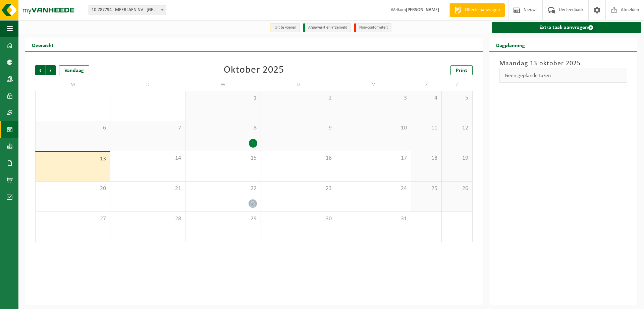 The height and width of the screenshot is (309, 644). Describe the element at coordinates (148, 219) in the screenshot. I see `span: 28` at that location.